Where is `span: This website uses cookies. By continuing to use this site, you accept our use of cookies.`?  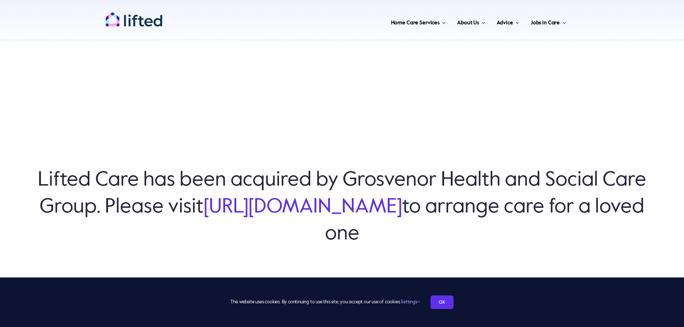
span: This website uses cookies. By continuing to use this site, you accept our use of cookies. is located at coordinates (325, 302).